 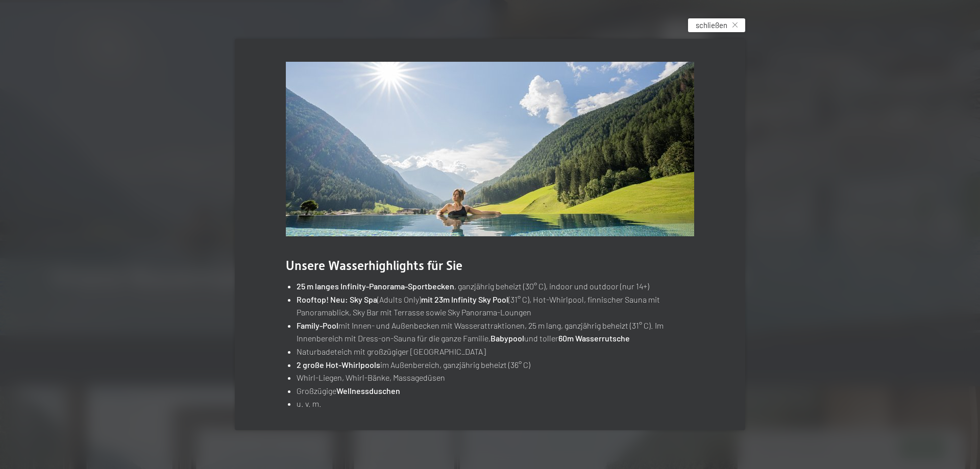 I want to click on strong: Wellnessduschen, so click(x=368, y=390).